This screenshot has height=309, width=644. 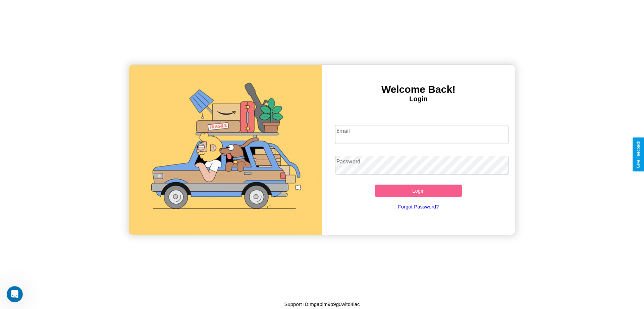 I want to click on a: Forgot Password?, so click(x=419, y=206).